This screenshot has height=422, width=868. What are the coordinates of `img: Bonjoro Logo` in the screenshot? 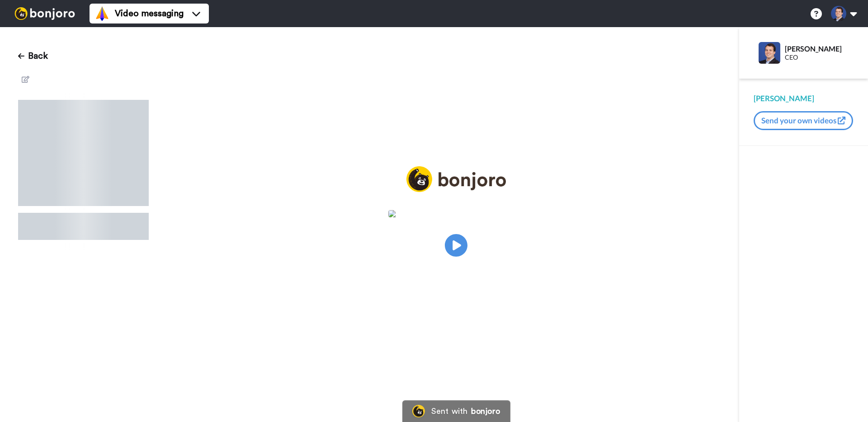 It's located at (418, 411).